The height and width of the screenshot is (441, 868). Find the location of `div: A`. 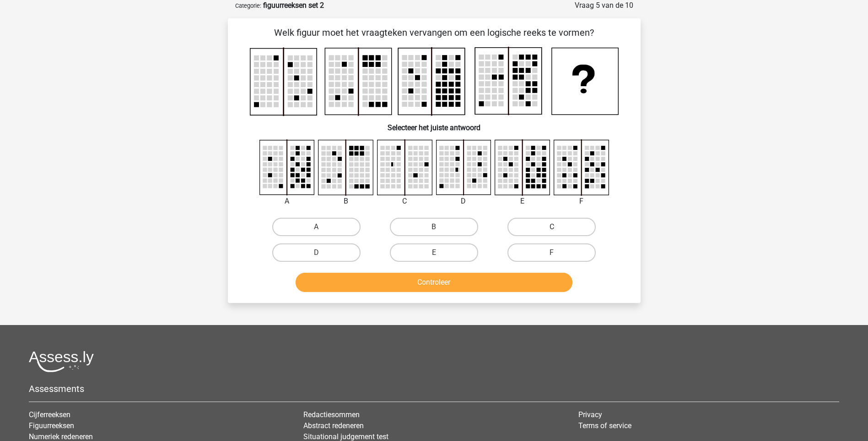

div: A is located at coordinates (287, 201).